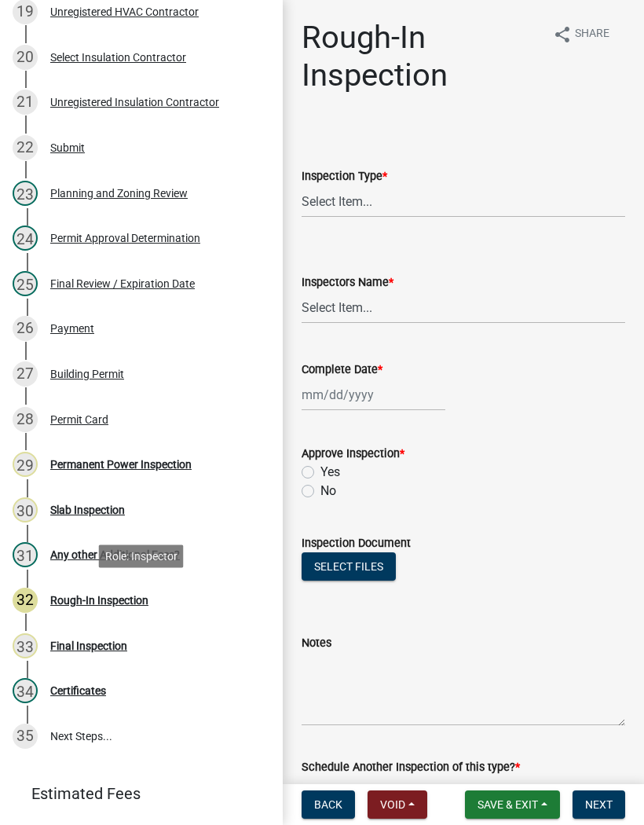 This screenshot has width=644, height=825. What do you see at coordinates (80, 419) in the screenshot?
I see `div: Permit Card` at bounding box center [80, 419].